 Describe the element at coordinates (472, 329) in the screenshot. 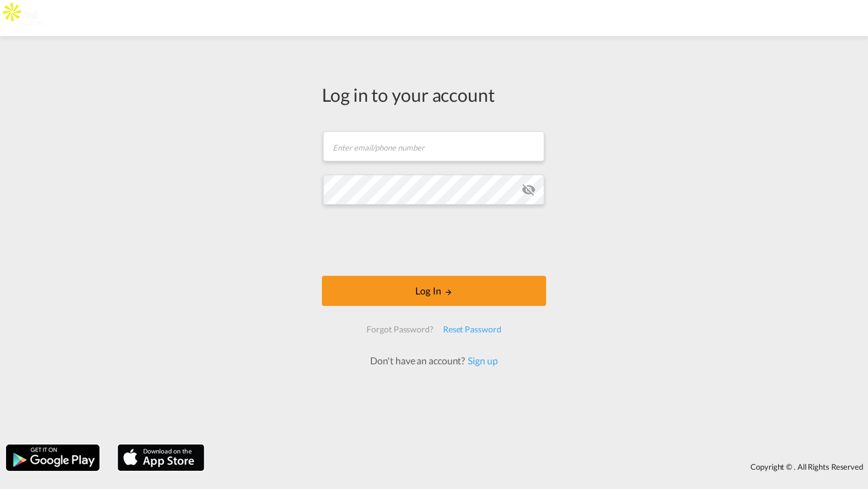

I see `div: Reset Password` at that location.